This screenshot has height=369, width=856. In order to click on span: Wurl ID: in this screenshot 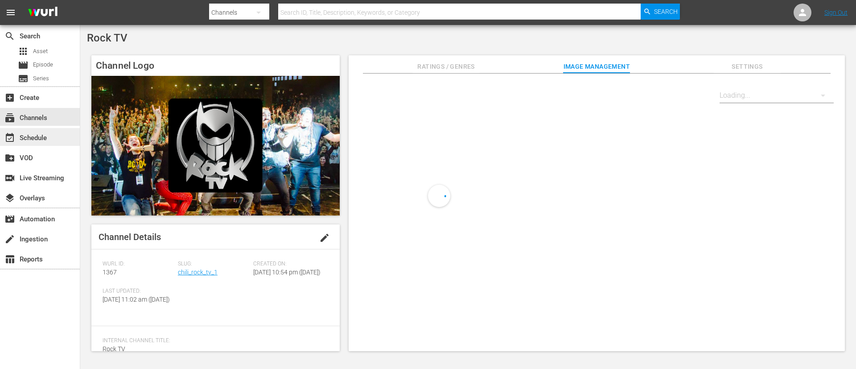, I will do `click(138, 264)`.